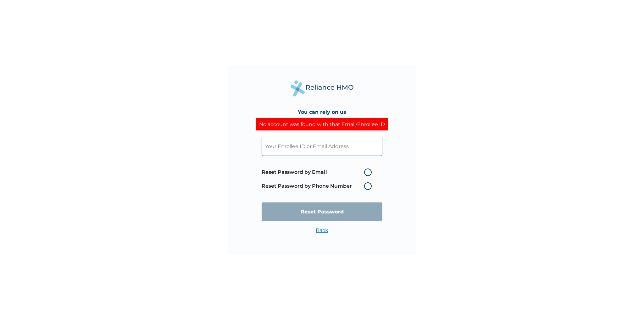 The image size is (644, 320). Describe the element at coordinates (322, 146) in the screenshot. I see `input: Your Enrollee ID or Email Address` at that location.